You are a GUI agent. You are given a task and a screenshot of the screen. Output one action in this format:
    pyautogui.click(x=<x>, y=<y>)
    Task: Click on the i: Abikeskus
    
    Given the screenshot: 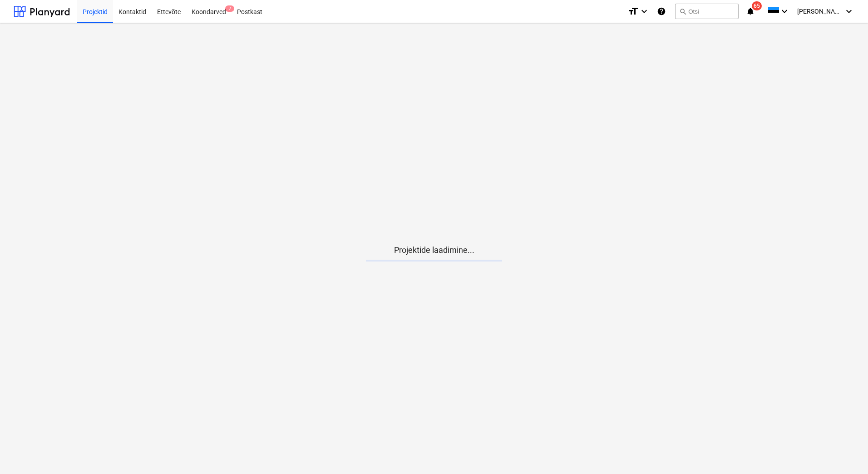 What is the action you would take?
    pyautogui.click(x=661, y=11)
    